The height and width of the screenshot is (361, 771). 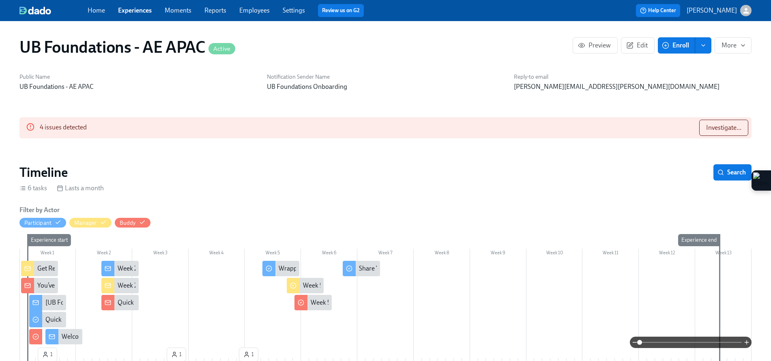 I want to click on h1: UB Foundations - AE APAC, so click(x=127, y=47).